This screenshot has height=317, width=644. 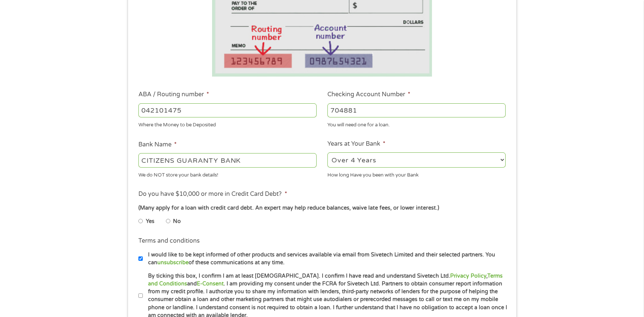 I want to click on a: unsubscribe, so click(x=173, y=262).